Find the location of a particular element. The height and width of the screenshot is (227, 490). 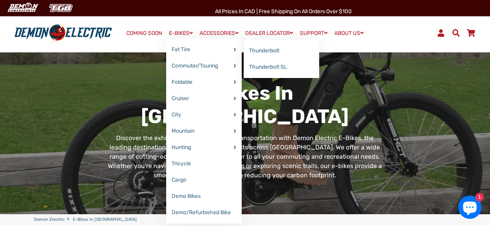

a: Thunderbolt SL is located at coordinates (281, 67).